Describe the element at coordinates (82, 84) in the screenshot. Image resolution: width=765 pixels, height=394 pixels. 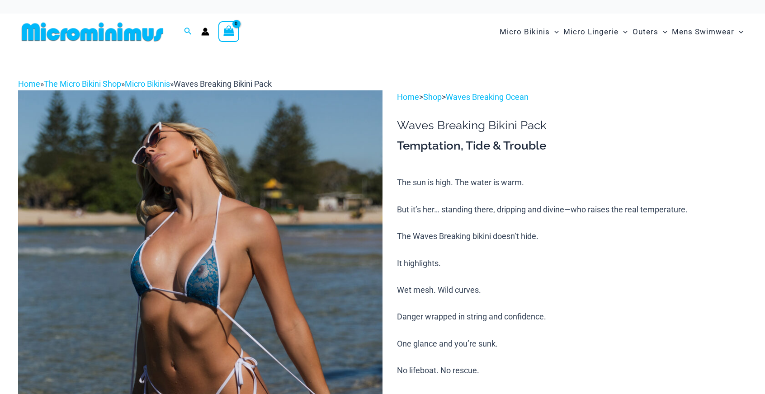
I see `a: The Micro Bikini Shop` at that location.